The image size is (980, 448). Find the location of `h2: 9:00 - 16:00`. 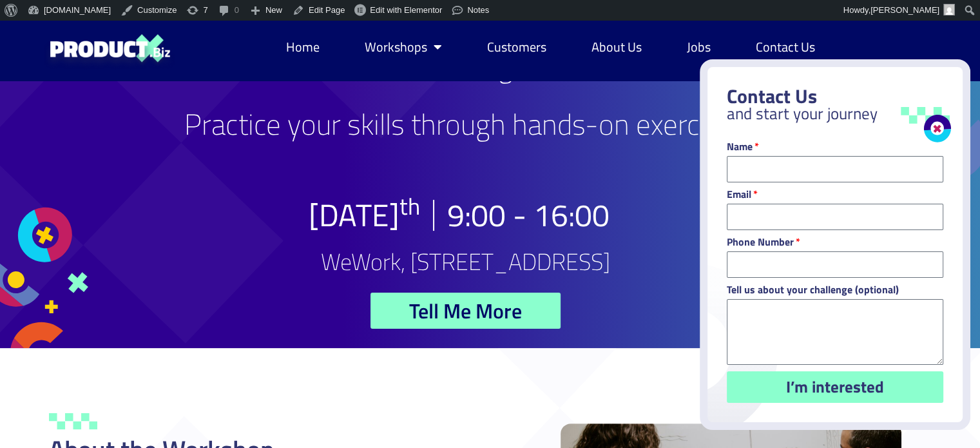

h2: 9:00 - 16:00 is located at coordinates (528, 216).